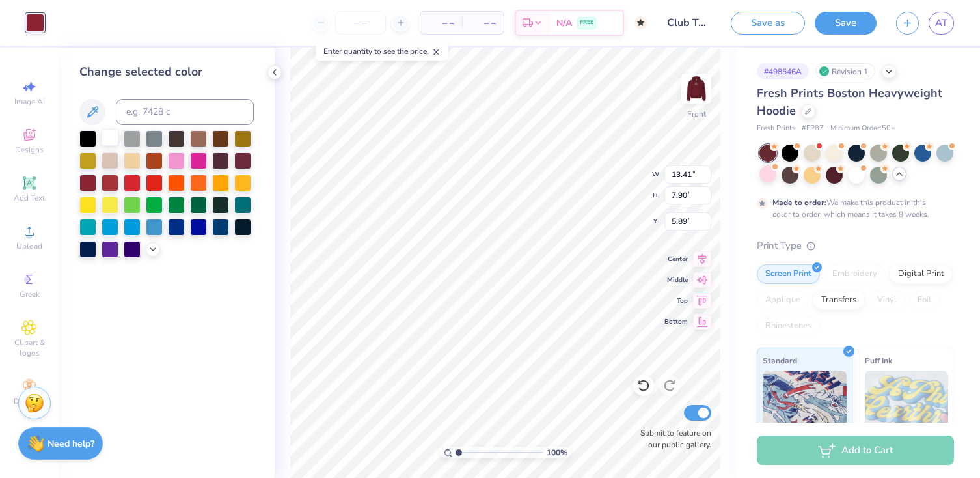 The image size is (980, 478). I want to click on span: Image AI, so click(29, 102).